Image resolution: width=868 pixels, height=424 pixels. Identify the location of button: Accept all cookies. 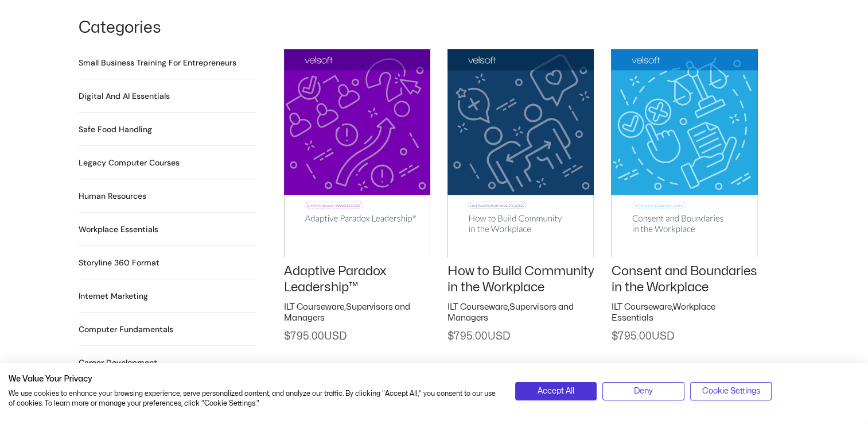
(556, 391).